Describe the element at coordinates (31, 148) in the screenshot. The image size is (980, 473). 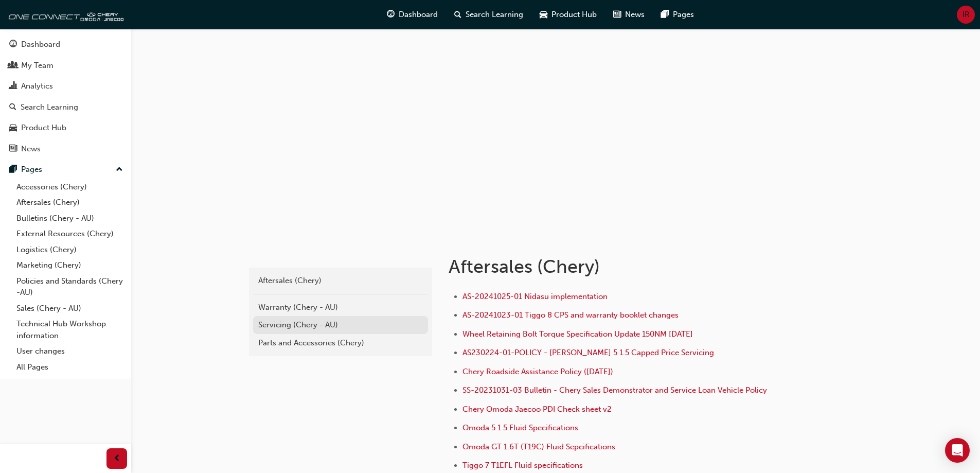
I see `div: News` at that location.